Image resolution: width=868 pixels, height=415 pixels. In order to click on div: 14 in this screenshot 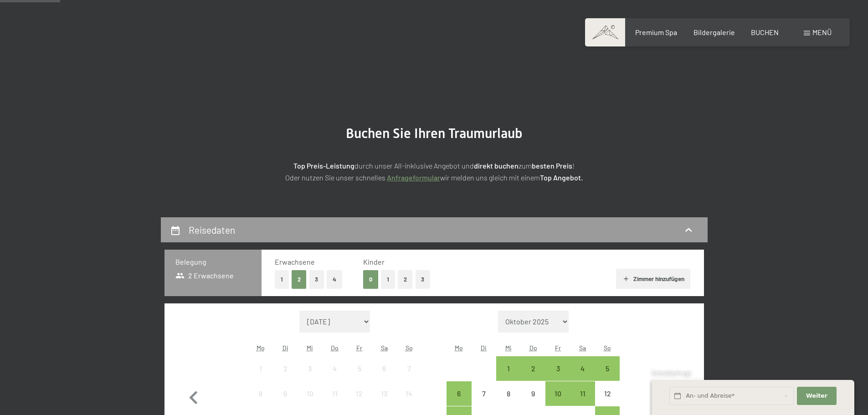, I will do `click(409, 401)`.